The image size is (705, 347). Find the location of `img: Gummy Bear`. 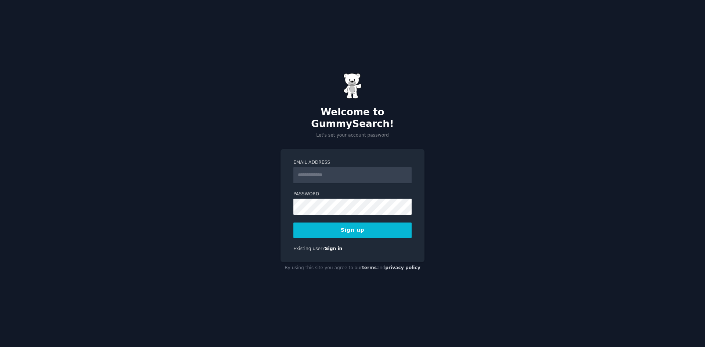

img: Gummy Bear is located at coordinates (353, 86).